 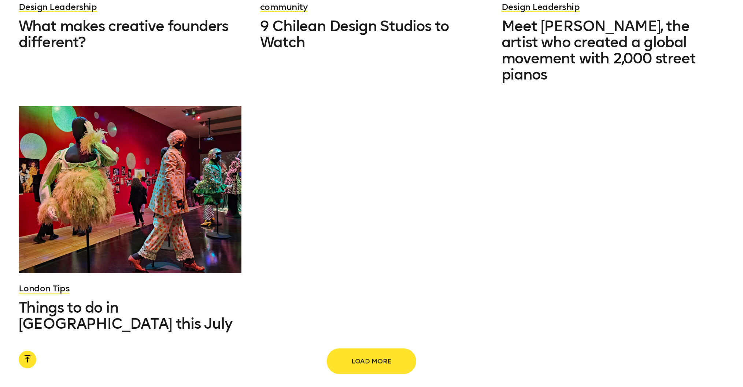 I want to click on span: 9 Chilean Design Studios to Watch, so click(x=354, y=34).